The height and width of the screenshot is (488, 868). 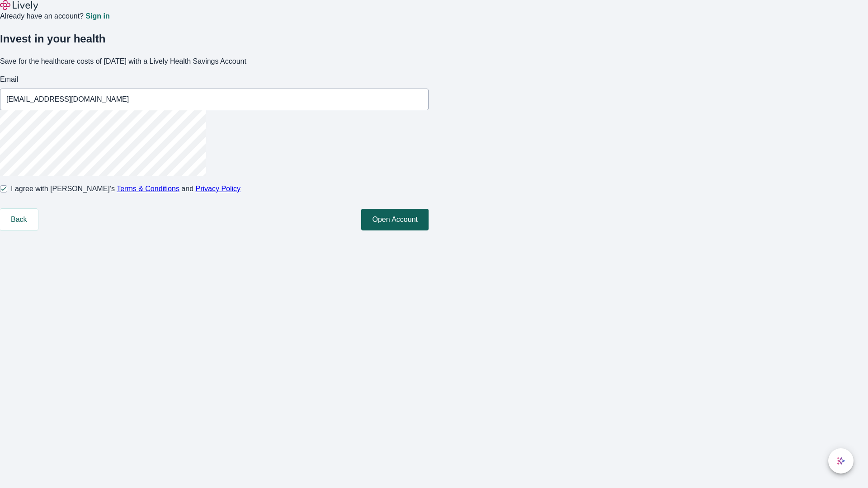 I want to click on a: Sign in, so click(x=97, y=16).